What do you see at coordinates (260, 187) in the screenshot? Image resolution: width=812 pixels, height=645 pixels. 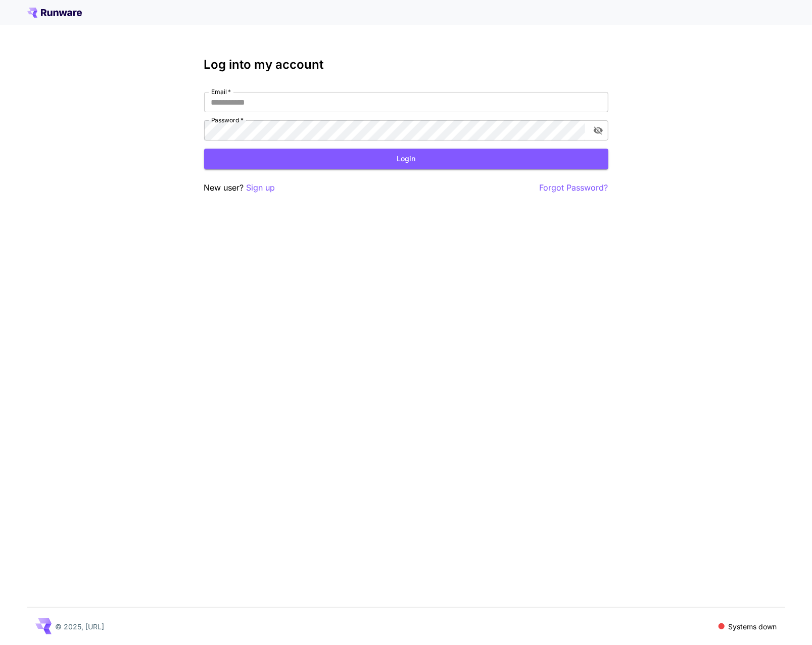 I see `p: Sign up` at bounding box center [260, 187].